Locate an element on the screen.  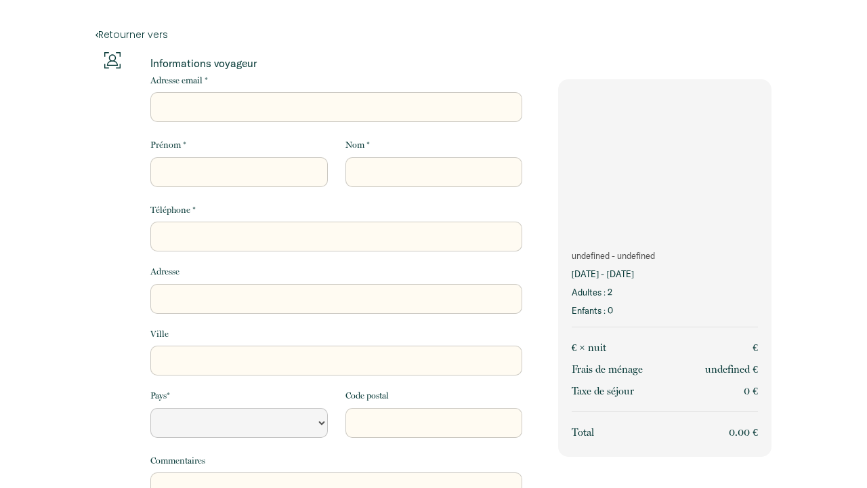
p: Taxe de séjour is located at coordinates (603, 391).